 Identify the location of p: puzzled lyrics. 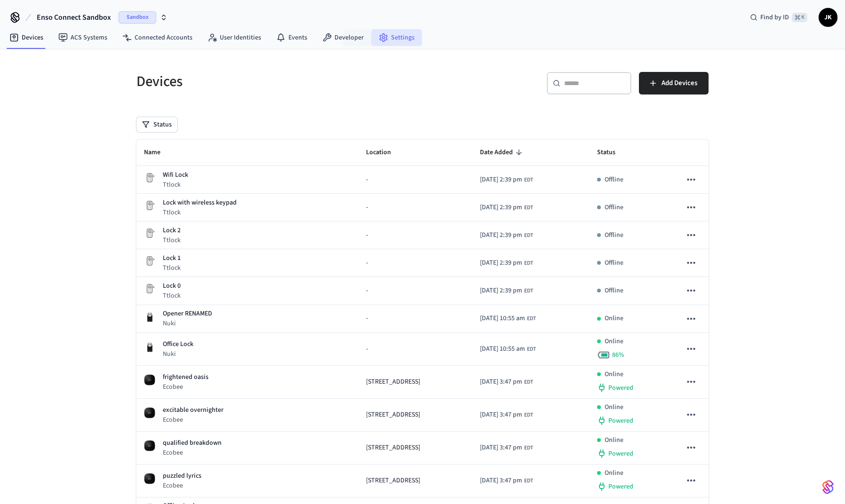
(182, 476).